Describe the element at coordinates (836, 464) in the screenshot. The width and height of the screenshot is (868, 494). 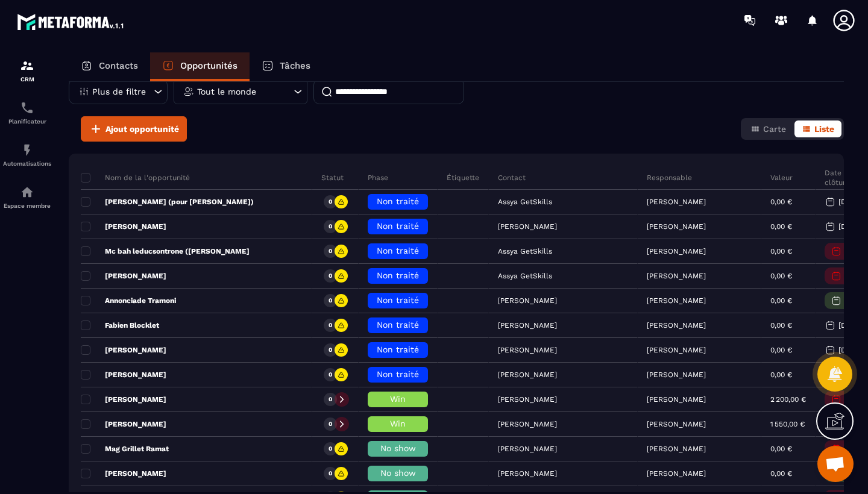
I see `a: Ouvrir le chat` at that location.